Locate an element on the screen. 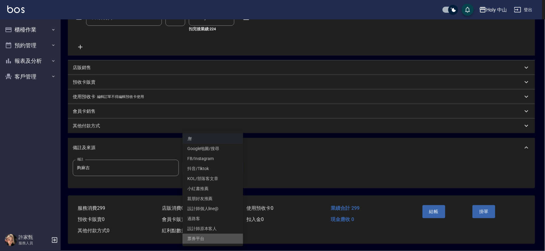 This screenshot has height=251, width=545. li: 親朋好友推薦 is located at coordinates (213, 199).